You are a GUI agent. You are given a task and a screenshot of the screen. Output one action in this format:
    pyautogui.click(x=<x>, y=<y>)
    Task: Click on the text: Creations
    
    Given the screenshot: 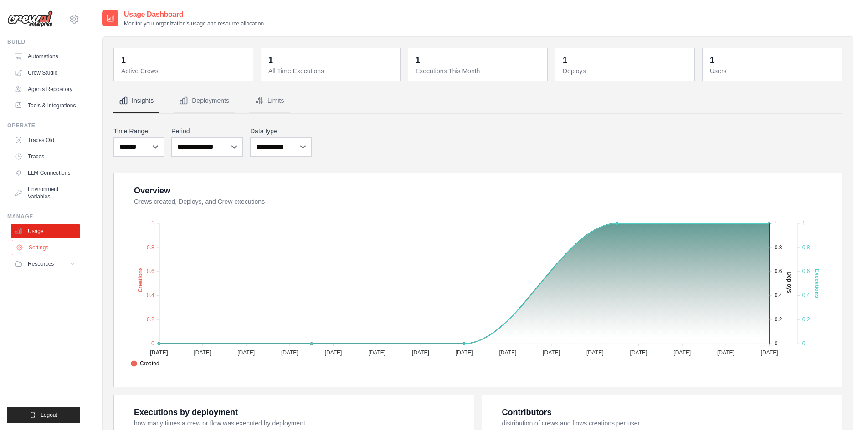 What is the action you would take?
    pyautogui.click(x=140, y=280)
    